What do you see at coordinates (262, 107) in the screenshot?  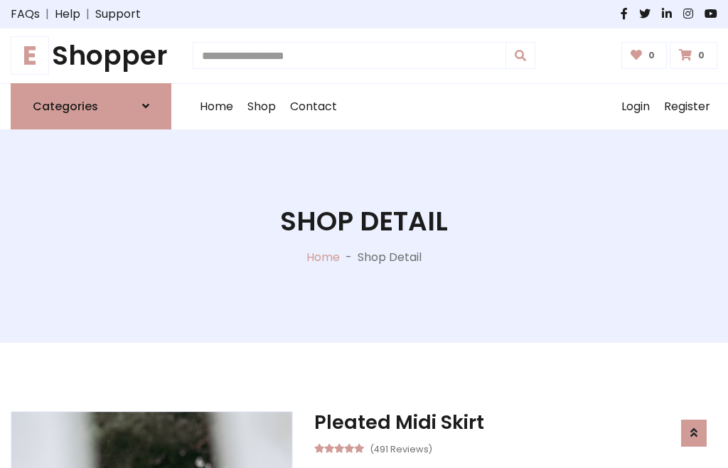 I see `a: Shop` at bounding box center [262, 107].